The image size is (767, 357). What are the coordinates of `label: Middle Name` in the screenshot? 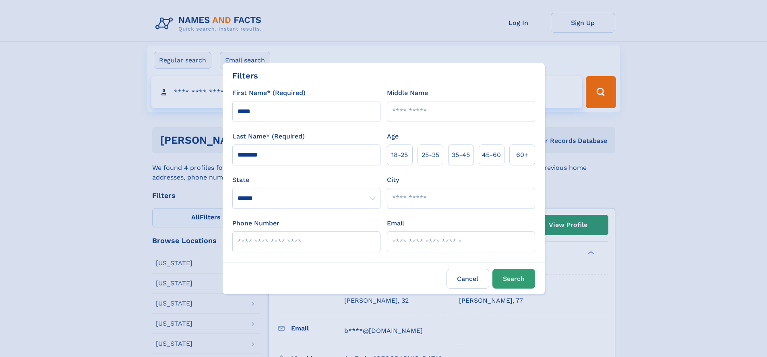 It's located at (407, 93).